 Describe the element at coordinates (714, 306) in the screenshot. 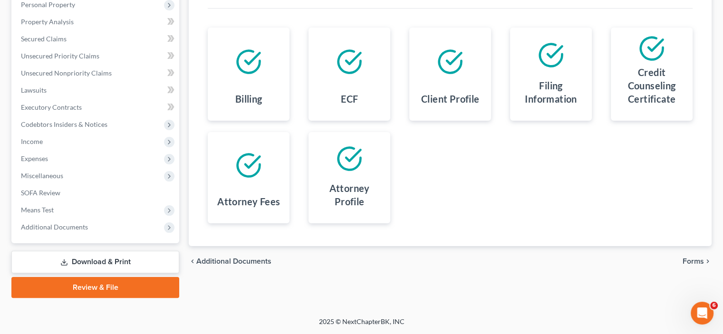

I see `span: 6` at that location.